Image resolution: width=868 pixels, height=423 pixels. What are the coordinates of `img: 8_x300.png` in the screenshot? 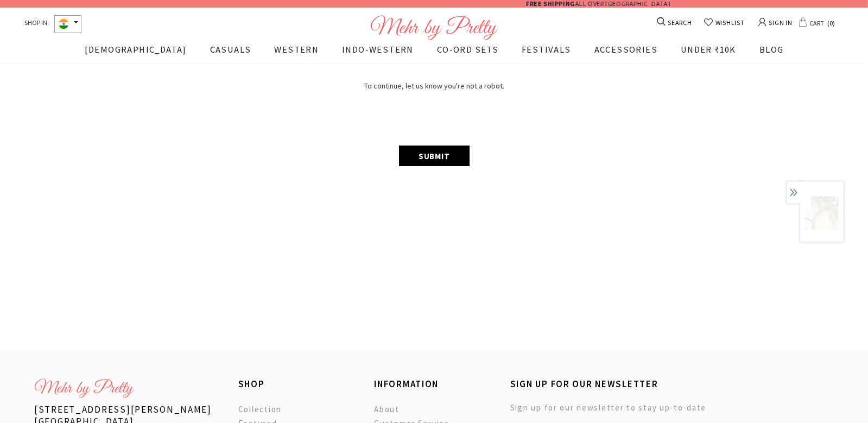 It's located at (822, 213).